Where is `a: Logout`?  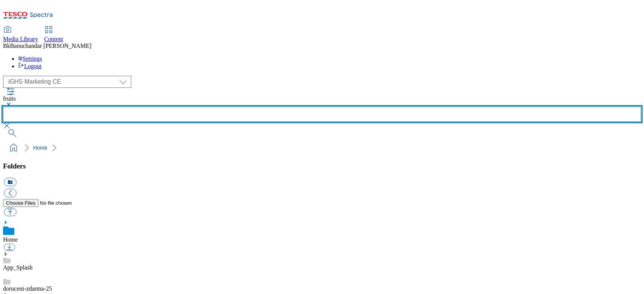 a: Logout is located at coordinates (30, 66).